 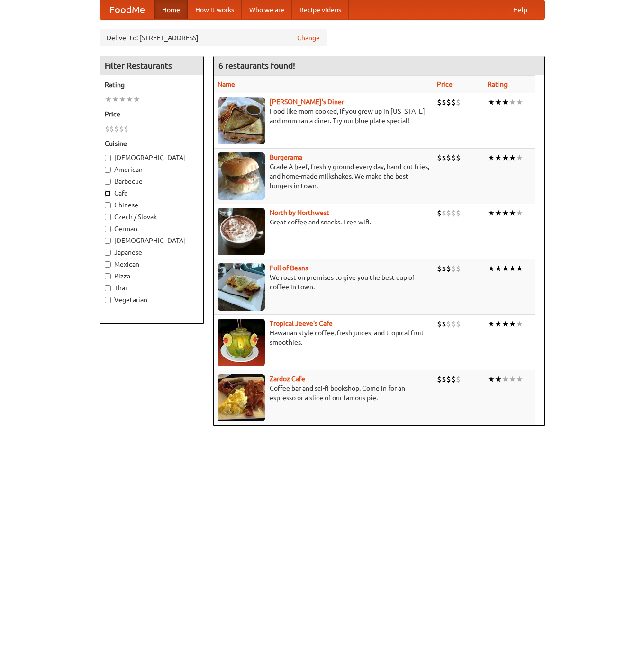 I want to click on b: Tropical Jeeve's Cafe, so click(x=301, y=323).